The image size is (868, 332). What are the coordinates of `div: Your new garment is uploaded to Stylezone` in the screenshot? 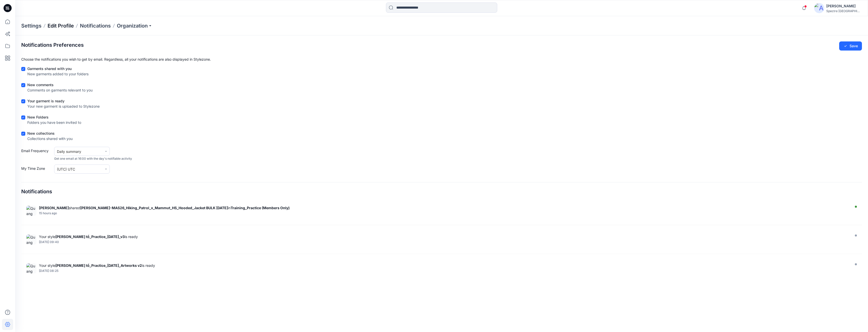 It's located at (63, 106).